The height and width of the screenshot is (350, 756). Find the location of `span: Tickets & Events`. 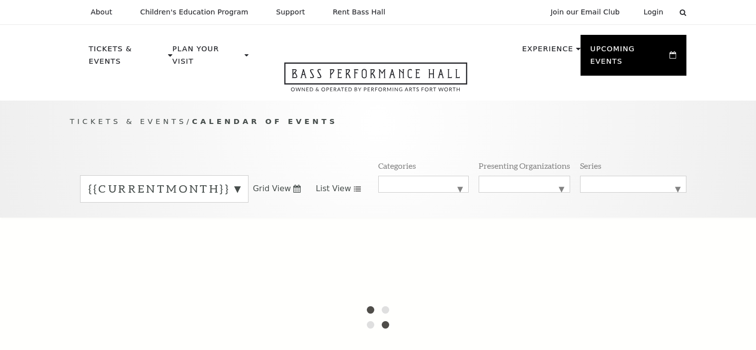

span: Tickets & Events is located at coordinates (128, 121).